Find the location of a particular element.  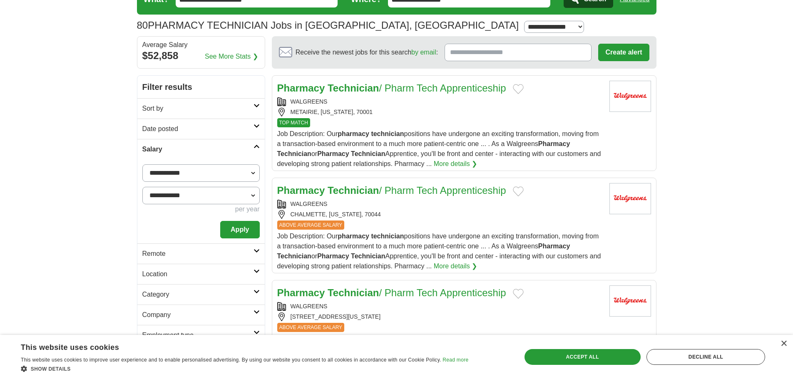

span: Show details is located at coordinates (51, 369).